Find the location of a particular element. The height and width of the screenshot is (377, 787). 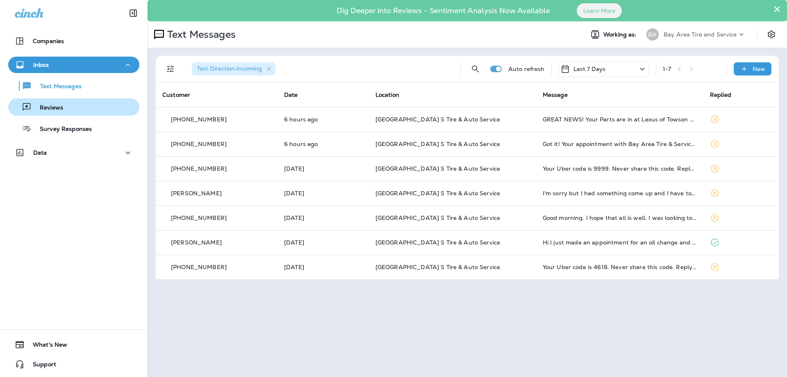

span: What's New is located at coordinates (46, 346).